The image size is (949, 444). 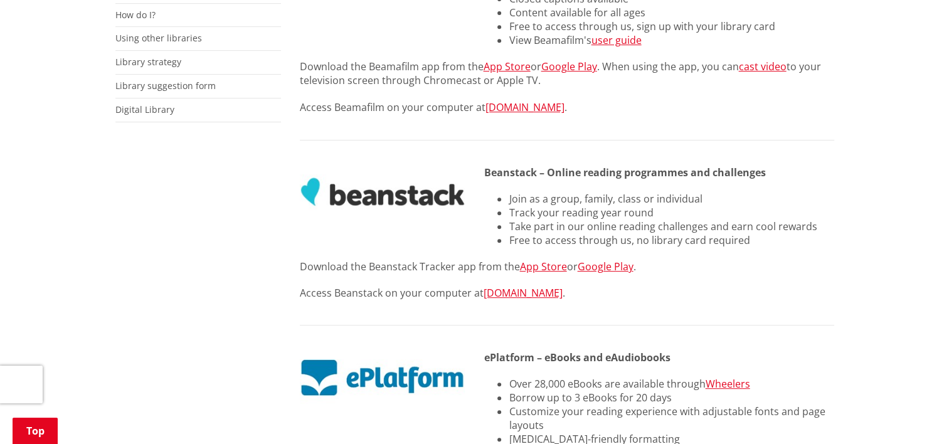 What do you see at coordinates (671, 40) in the screenshot?
I see `li: View Beamafilm's` at bounding box center [671, 40].